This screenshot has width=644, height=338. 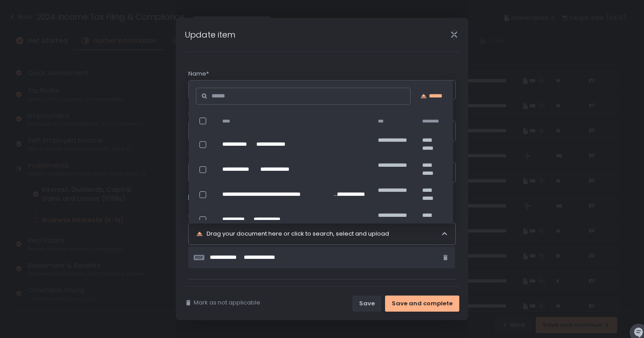 I want to click on span: Name*, so click(x=199, y=74).